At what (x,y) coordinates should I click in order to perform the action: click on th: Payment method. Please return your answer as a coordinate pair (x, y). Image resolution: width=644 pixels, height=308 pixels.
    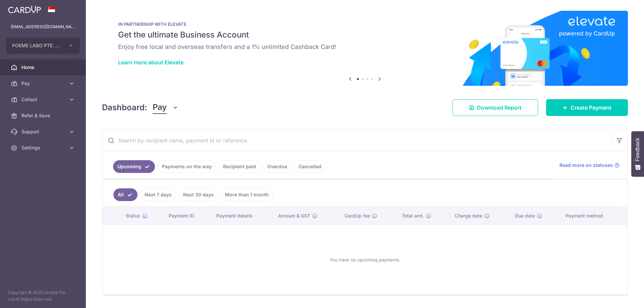
    Looking at the image, I should click on (593, 216).